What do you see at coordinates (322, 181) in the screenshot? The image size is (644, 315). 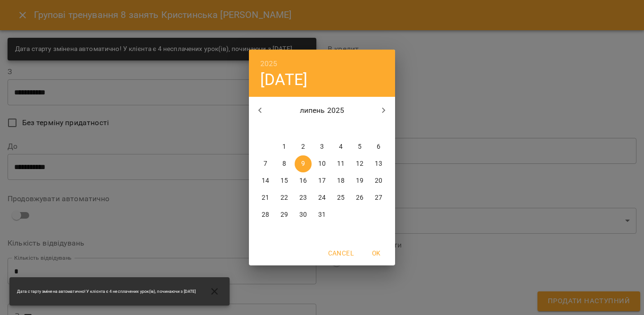 I see `p: 17` at bounding box center [322, 181].